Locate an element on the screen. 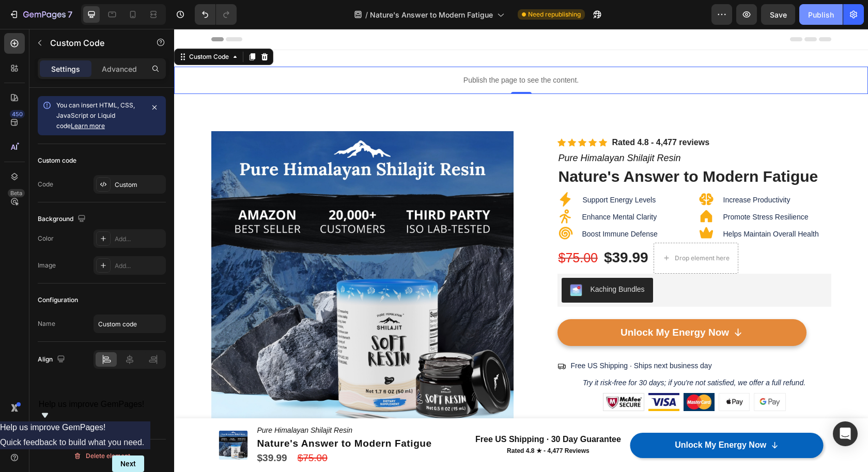 This screenshot has height=472, width=868. div: Image is located at coordinates (47, 265).